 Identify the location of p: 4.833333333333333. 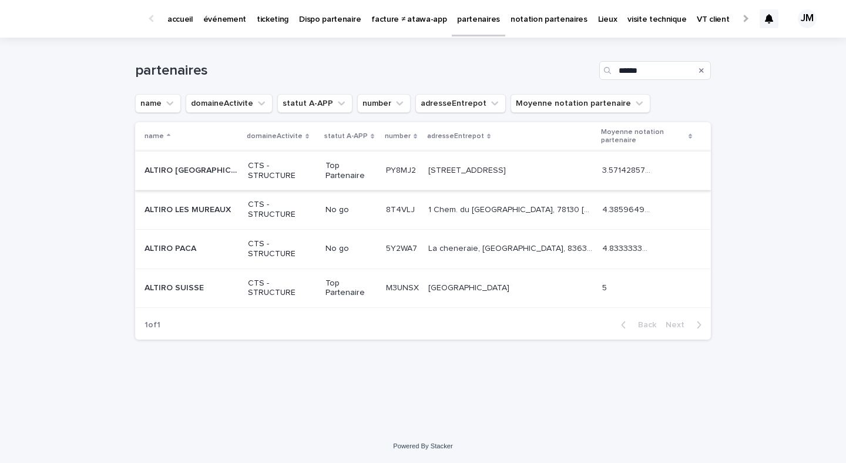
(628, 247).